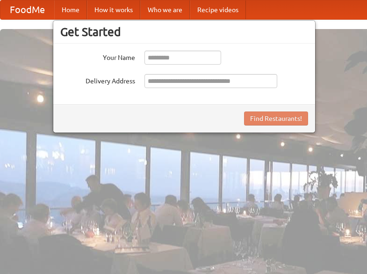 This screenshot has height=274, width=367. I want to click on a: Who we are, so click(165, 10).